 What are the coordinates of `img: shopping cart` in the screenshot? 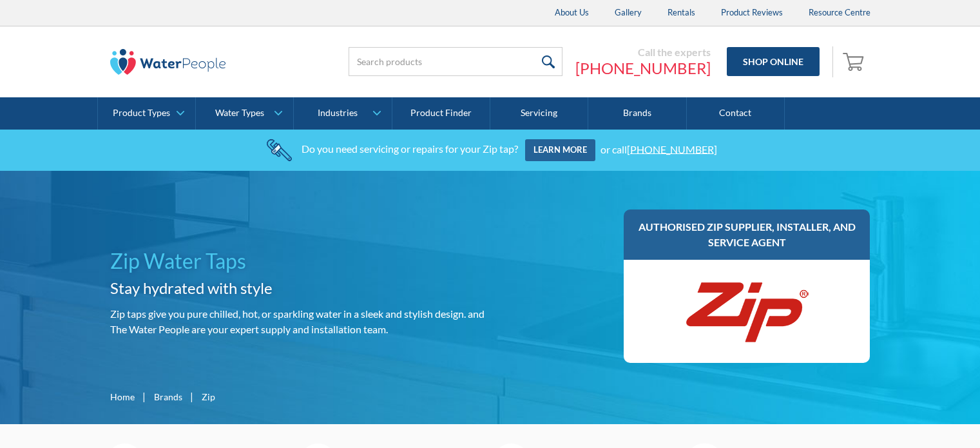 It's located at (855, 61).